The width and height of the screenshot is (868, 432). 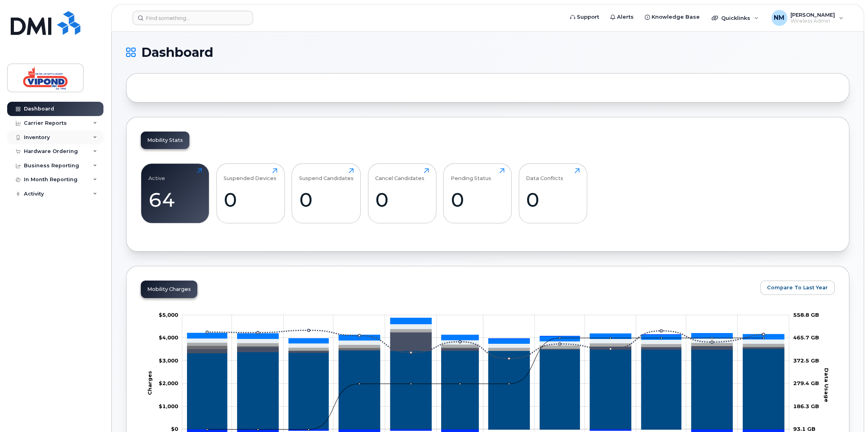 What do you see at coordinates (486, 343) in the screenshot?
I see `g: Roaming` at bounding box center [486, 343].